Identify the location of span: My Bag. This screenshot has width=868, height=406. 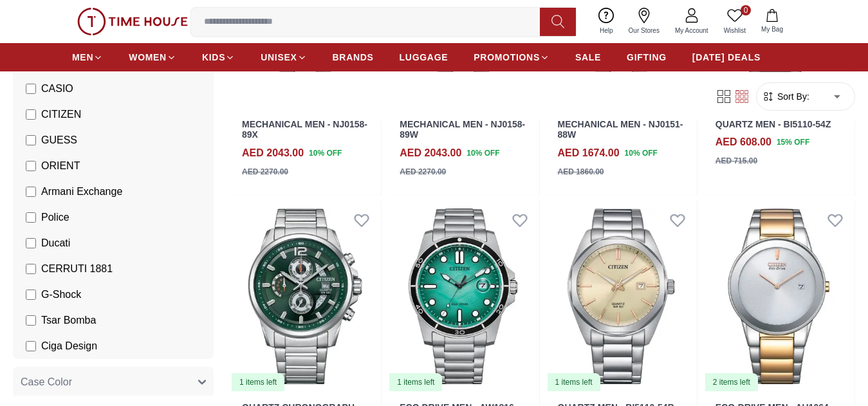
(772, 29).